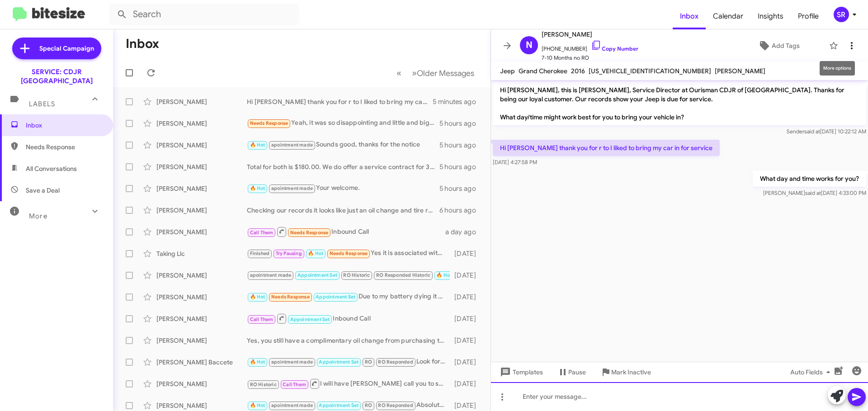  Describe the element at coordinates (841, 14) in the screenshot. I see `div: SR` at that location.